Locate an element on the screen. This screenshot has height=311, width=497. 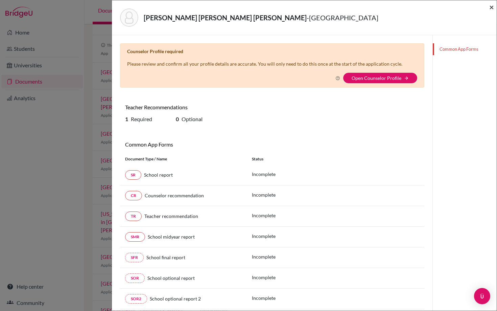
i: arrow_forward is located at coordinates (407, 78).